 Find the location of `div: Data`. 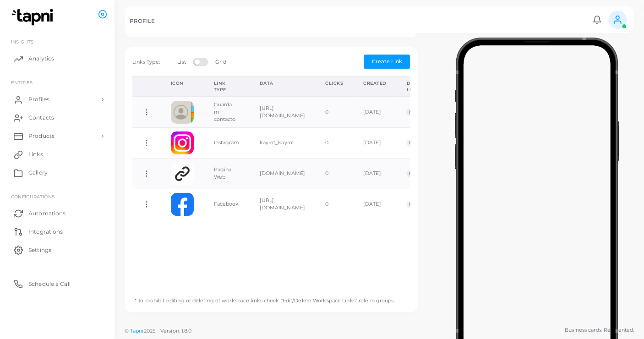

div: Data is located at coordinates (282, 83).